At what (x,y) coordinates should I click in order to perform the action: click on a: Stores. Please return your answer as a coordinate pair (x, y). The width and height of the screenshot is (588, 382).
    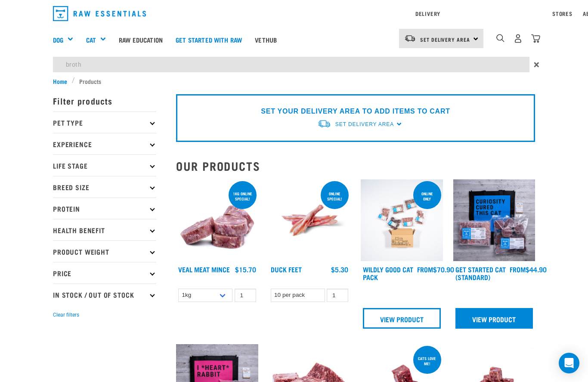
    Looking at the image, I should click on (562, 13).